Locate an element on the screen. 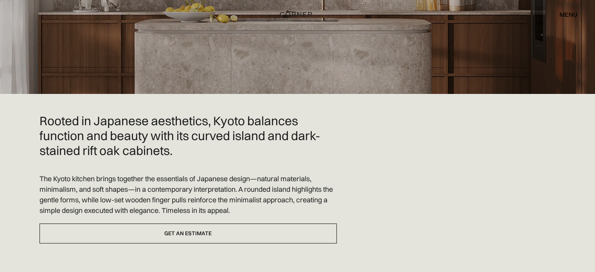  a: Get an estimate is located at coordinates (188, 233).